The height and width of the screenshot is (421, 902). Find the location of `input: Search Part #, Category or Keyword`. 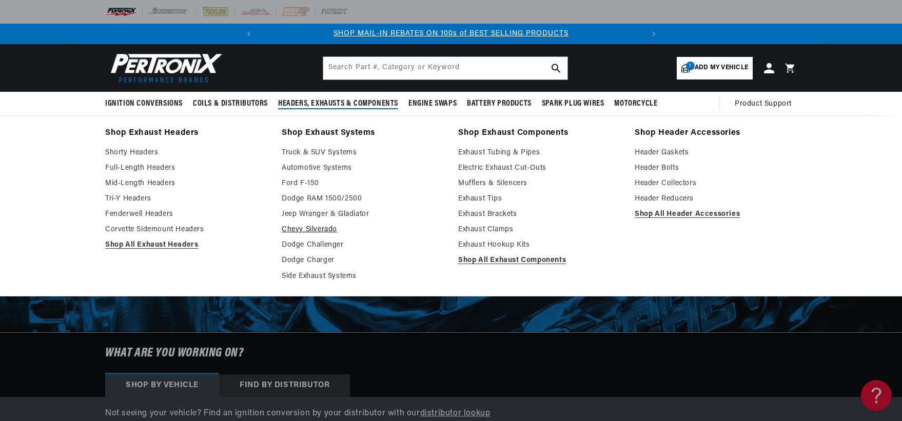

input: Search Part #, Category or Keyword is located at coordinates (445, 68).